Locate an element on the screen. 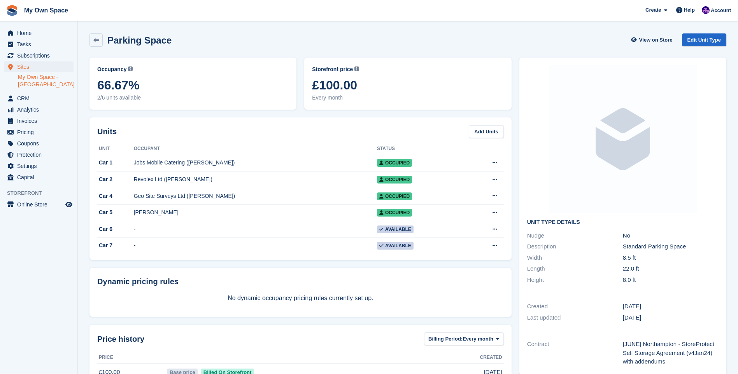 The height and width of the screenshot is (374, 738). div: 8.5 ft is located at coordinates (671, 258).